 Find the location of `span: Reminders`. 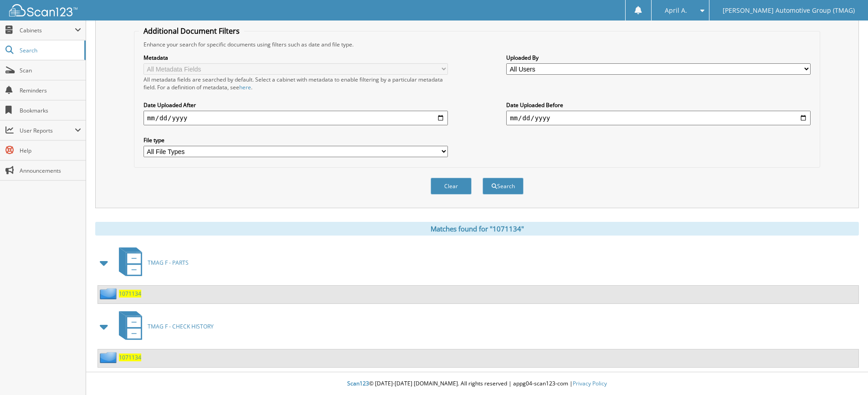

span: Reminders is located at coordinates (50, 91).